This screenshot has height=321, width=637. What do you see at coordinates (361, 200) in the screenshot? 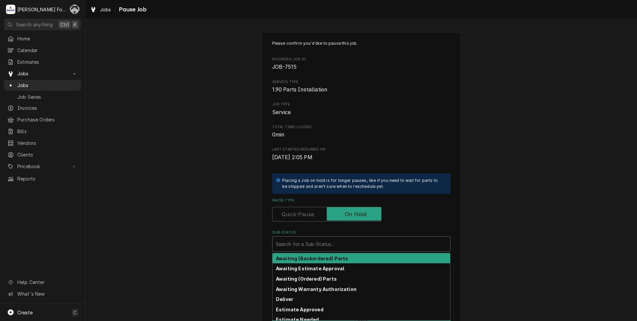
I see `label: Pause Type` at bounding box center [361, 200].